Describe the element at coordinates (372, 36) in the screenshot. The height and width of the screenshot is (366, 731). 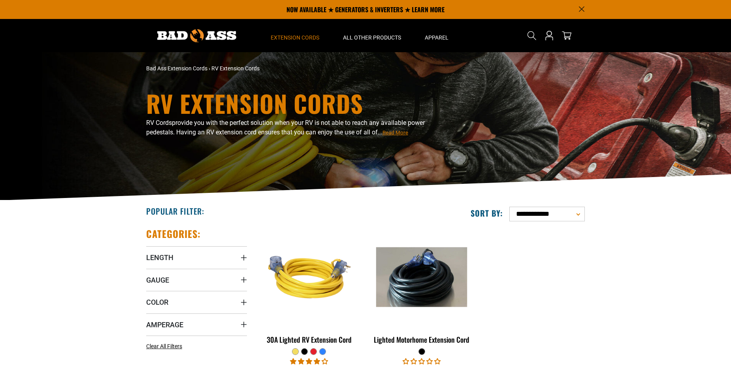
I see `summary: All Other Products` at that location.